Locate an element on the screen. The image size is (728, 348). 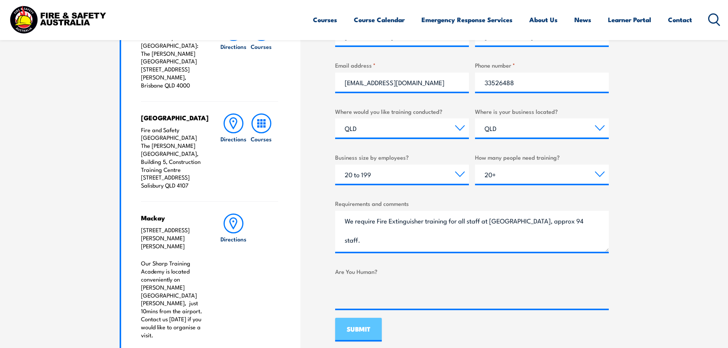
a: Contact is located at coordinates (680, 19).